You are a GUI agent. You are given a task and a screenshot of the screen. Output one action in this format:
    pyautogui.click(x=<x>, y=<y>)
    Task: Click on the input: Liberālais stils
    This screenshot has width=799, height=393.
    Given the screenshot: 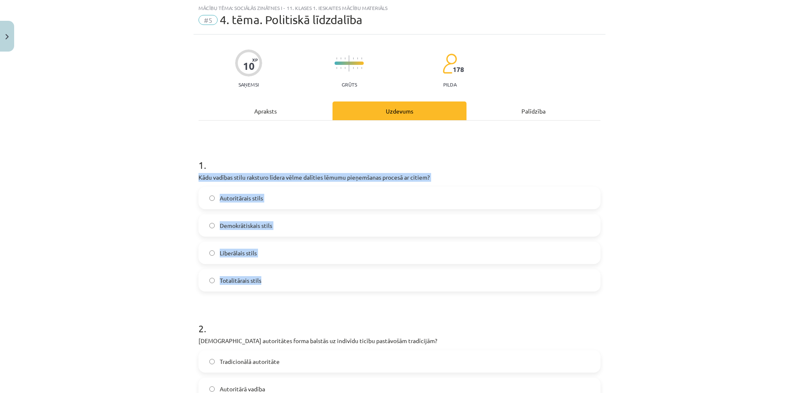 What is the action you would take?
    pyautogui.click(x=212, y=253)
    